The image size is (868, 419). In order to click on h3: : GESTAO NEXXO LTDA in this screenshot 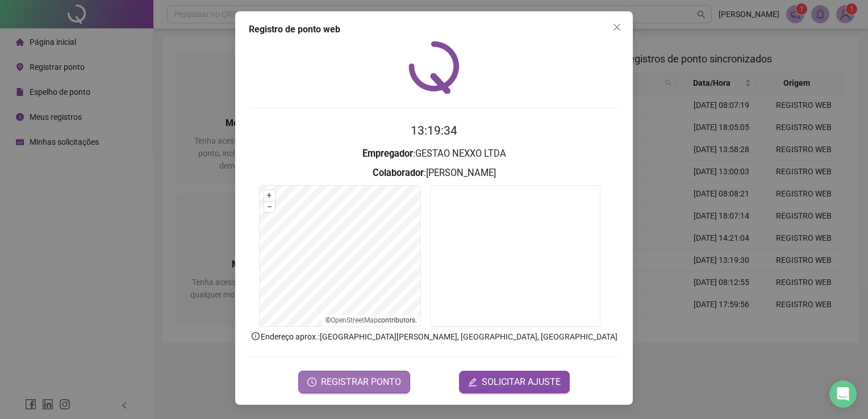, I will do `click(434, 154)`.